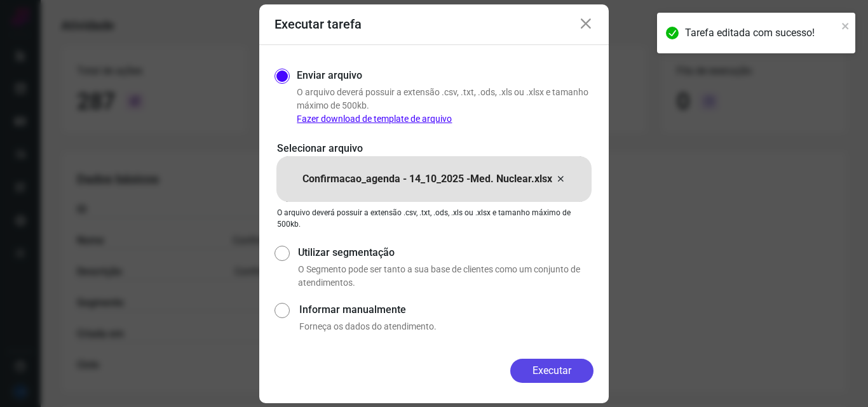 The height and width of the screenshot is (407, 868). What do you see at coordinates (761, 33) in the screenshot?
I see `div: Tarefa editada com sucesso!` at bounding box center [761, 33].